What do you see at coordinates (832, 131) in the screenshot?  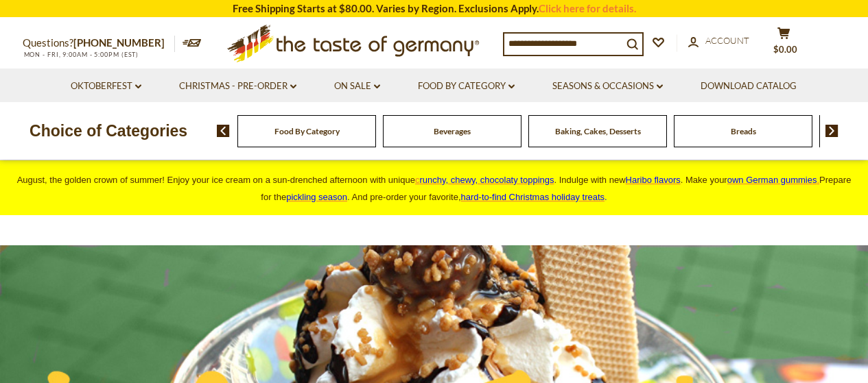 I see `img: next arrow` at bounding box center [832, 131].